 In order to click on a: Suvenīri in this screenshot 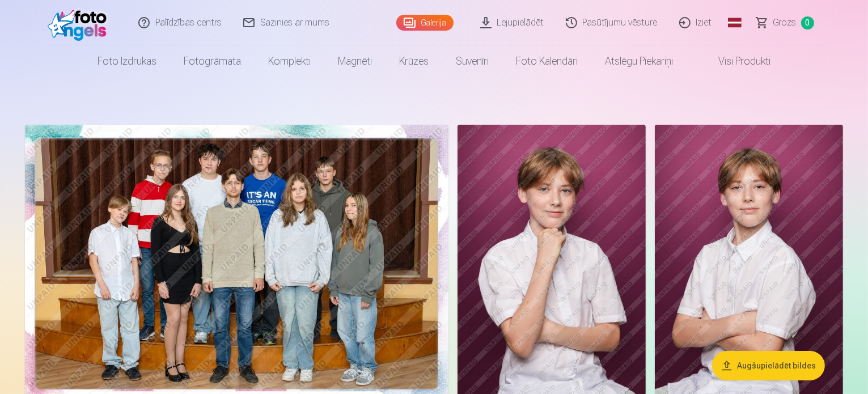, I will do `click(472, 61)`.